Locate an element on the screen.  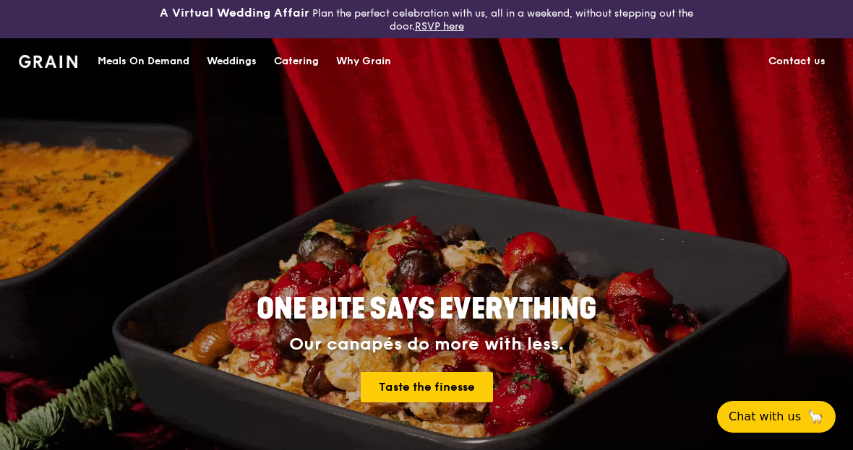
div: Meals On Demand is located at coordinates (143, 61).